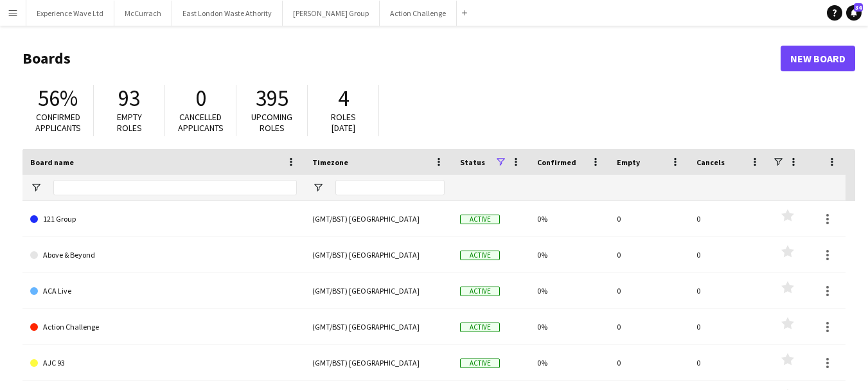 This screenshot has height=390, width=868. I want to click on span: Timezone, so click(330, 162).